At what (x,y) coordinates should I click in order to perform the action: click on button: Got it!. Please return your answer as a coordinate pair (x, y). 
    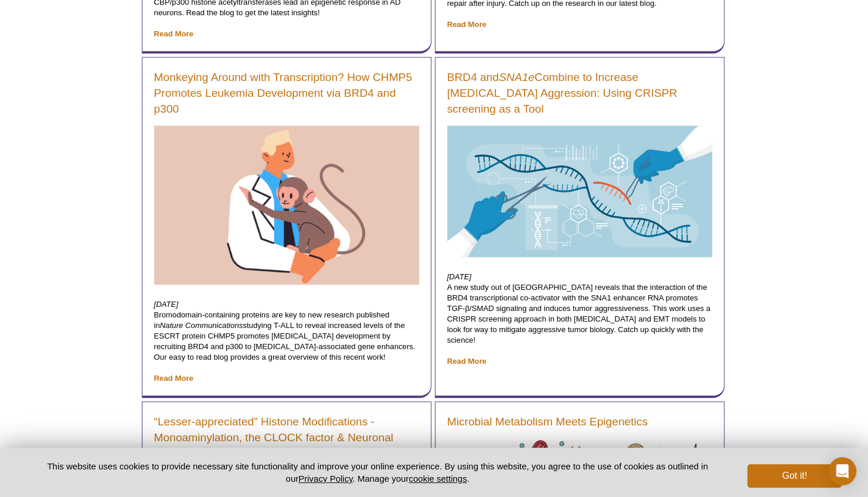
    Looking at the image, I should click on (794, 476).